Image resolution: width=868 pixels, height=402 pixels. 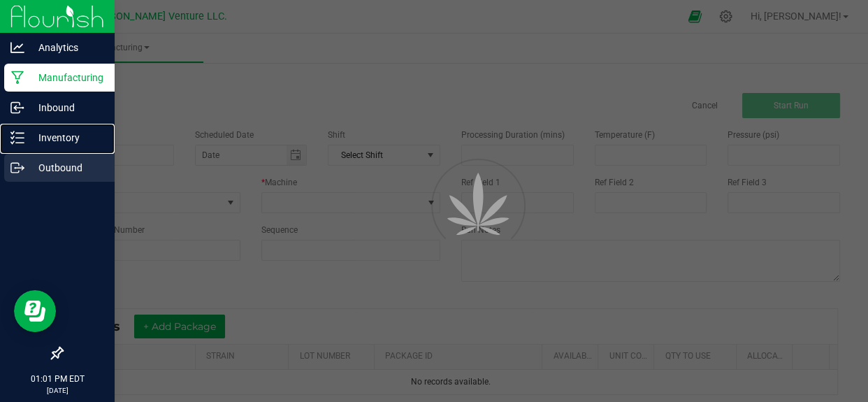 I want to click on inline-svg: Manufacturing, so click(x=17, y=78).